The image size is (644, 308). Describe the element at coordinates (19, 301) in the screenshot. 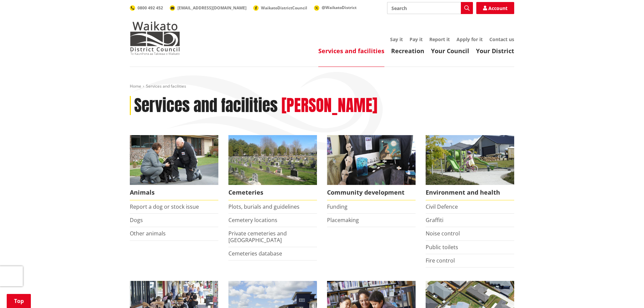

I see `a: Top` at that location.